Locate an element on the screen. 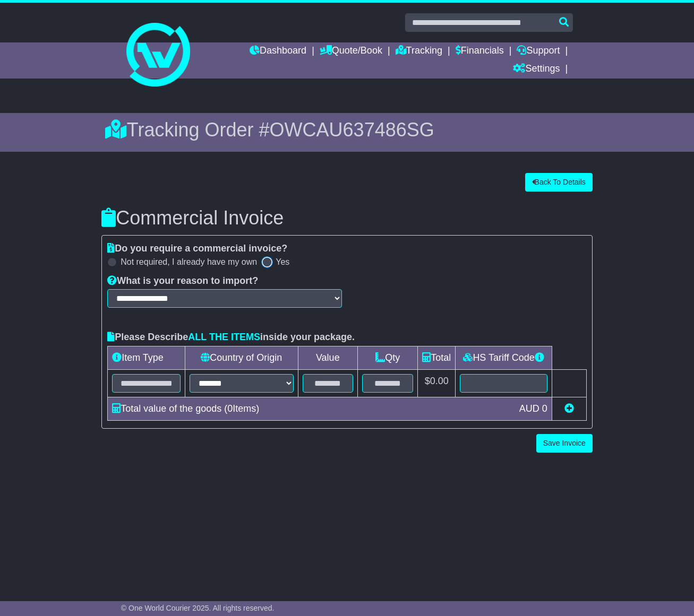 The width and height of the screenshot is (694, 616). span: ALL THE ITEMS is located at coordinates (224, 337).